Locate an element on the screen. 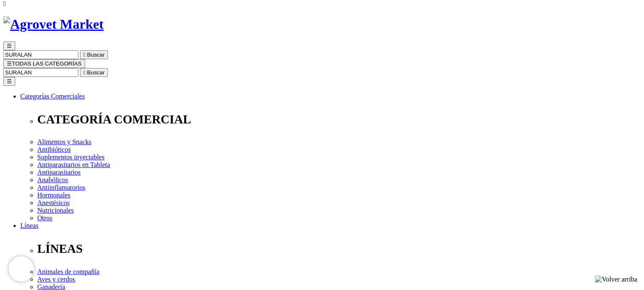  span: Otros is located at coordinates (45, 218).